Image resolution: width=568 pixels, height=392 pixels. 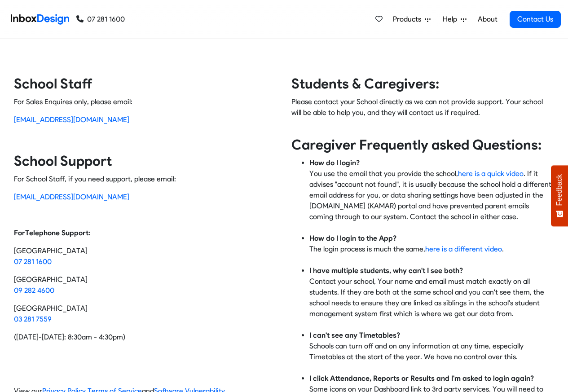 I want to click on span: Help, so click(x=452, y=19).